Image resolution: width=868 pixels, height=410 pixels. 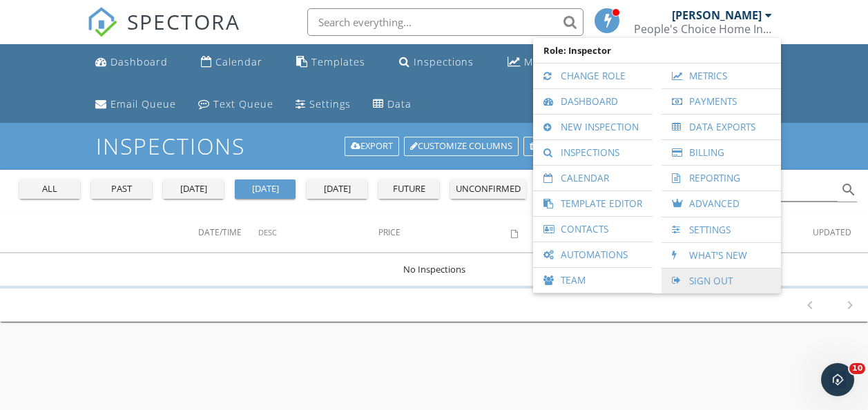 I want to click on th: Agreements signed: Not sorted., so click(x=548, y=234).